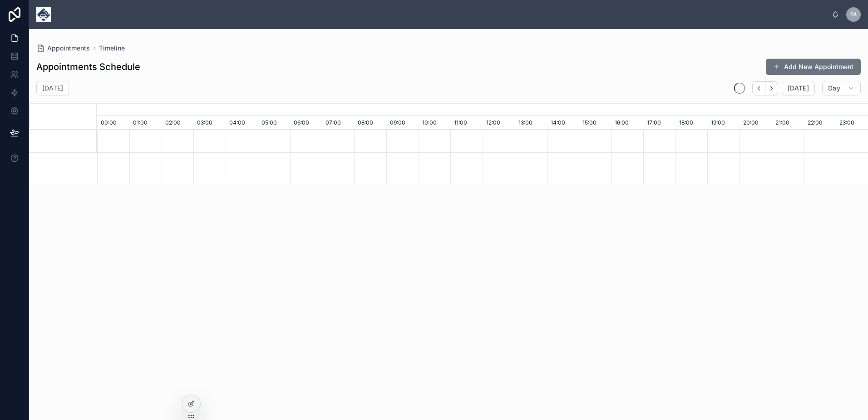 The width and height of the screenshot is (868, 420). I want to click on span: Appointments, so click(68, 48).